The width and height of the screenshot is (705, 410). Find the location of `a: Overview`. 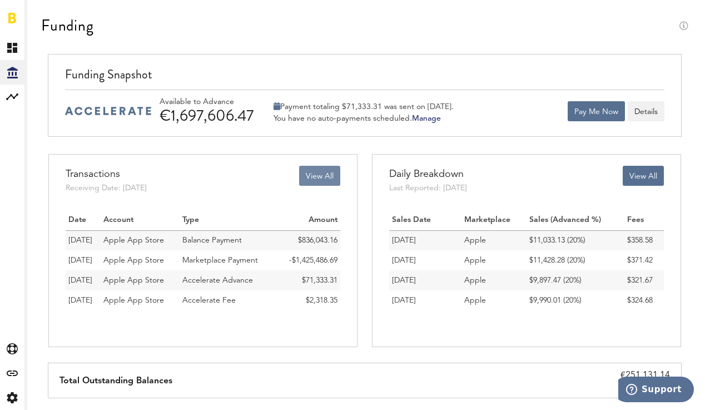

a: Overview is located at coordinates (33, 48).